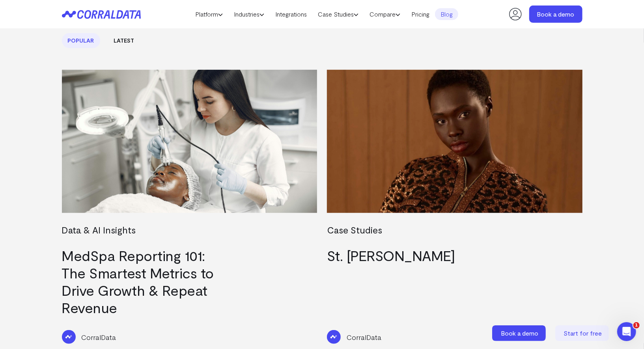 The width and height of the screenshot is (644, 349). I want to click on span: Start for free, so click(583, 333).